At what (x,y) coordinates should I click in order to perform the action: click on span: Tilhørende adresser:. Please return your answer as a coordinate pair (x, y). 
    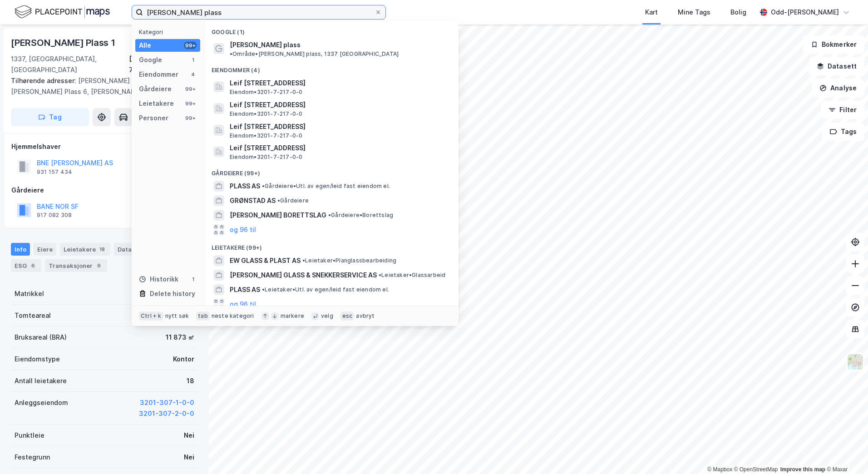
    Looking at the image, I should click on (45, 81).